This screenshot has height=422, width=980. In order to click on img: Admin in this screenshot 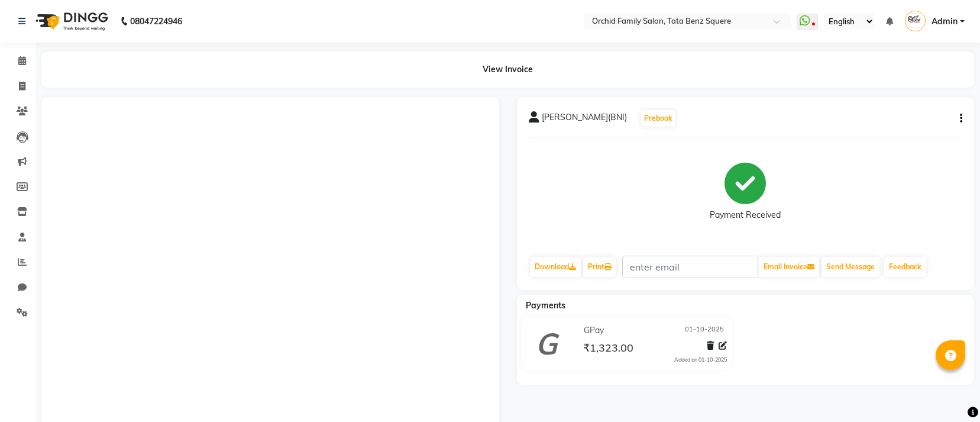, I will do `click(915, 21)`.